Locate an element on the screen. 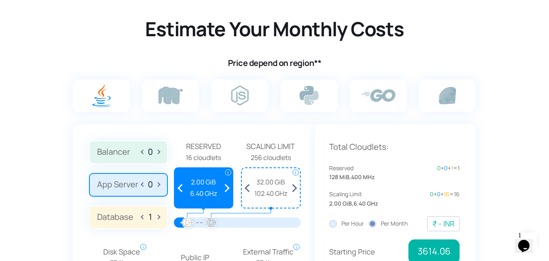 The width and height of the screenshot is (549, 261). p: Total Cloudlets: is located at coordinates (395, 147).